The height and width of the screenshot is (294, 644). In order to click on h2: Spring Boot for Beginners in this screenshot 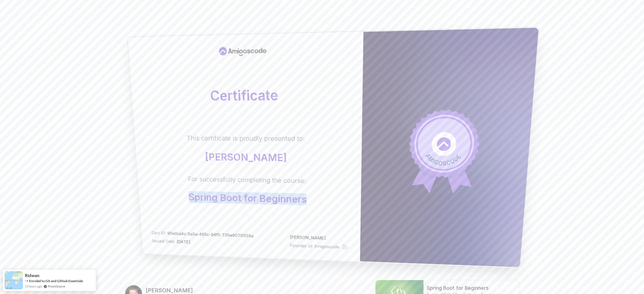, I will do `click(471, 288)`.